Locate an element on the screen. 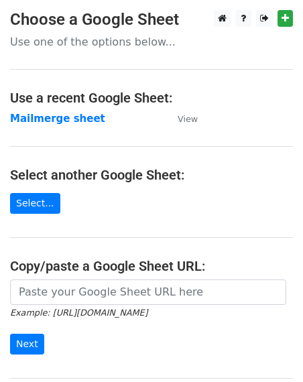 The height and width of the screenshot is (382, 303). strong: Mailmerge sheet is located at coordinates (58, 119).